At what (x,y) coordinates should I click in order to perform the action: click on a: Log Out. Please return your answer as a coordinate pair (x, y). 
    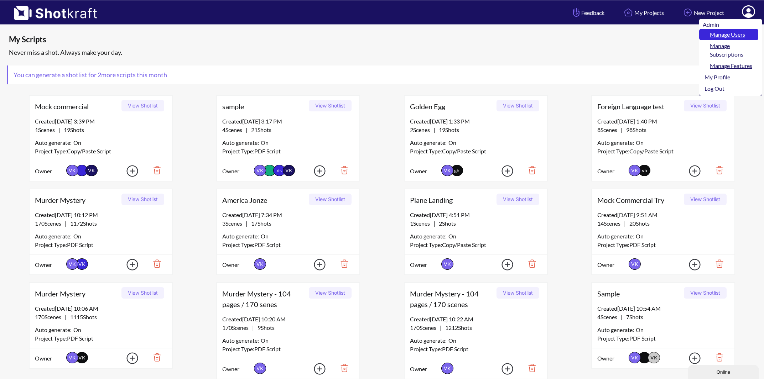
    Looking at the image, I should click on (728, 89).